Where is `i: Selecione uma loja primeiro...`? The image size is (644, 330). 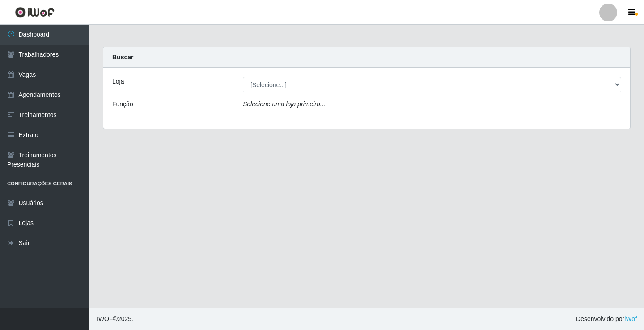 i: Selecione uma loja primeiro... is located at coordinates (284, 104).